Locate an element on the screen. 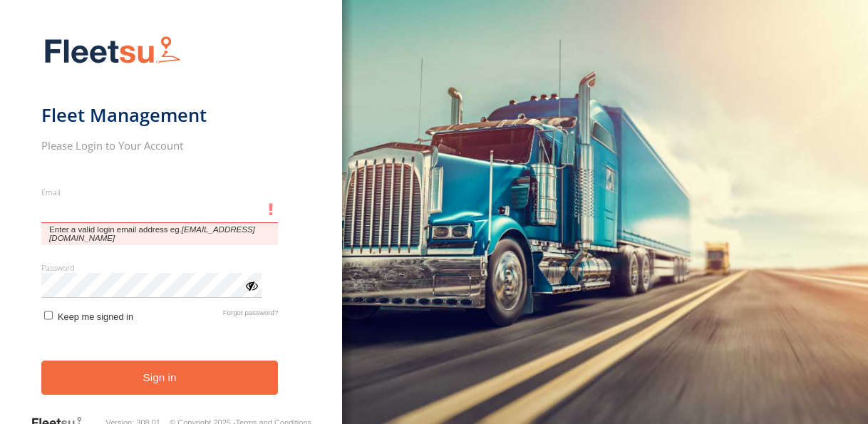 The image size is (868, 424). h1: Fleet Management is located at coordinates (159, 115).